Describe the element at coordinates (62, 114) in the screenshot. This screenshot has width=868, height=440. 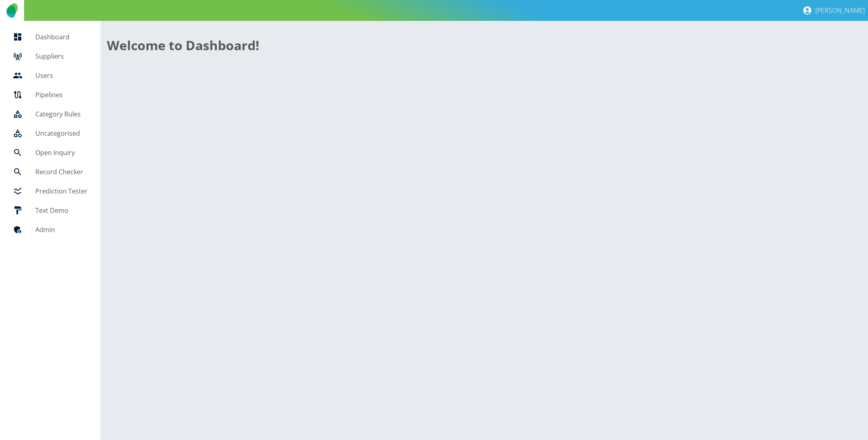
I see `h5: Category Rules` at that location.